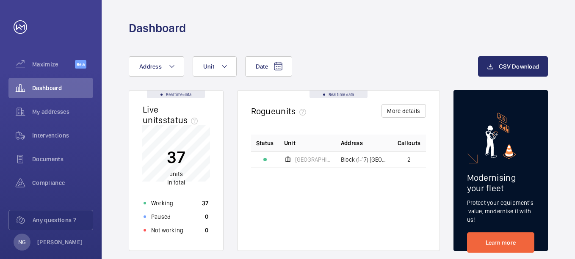  Describe the element at coordinates (501, 135) in the screenshot. I see `img: marketing-card.svg` at that location.